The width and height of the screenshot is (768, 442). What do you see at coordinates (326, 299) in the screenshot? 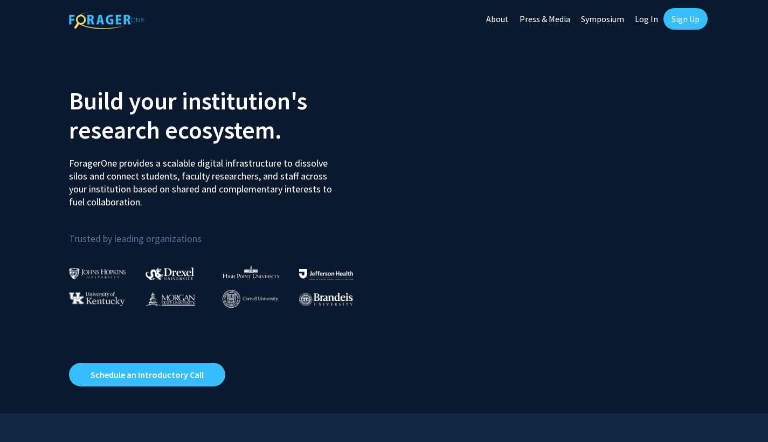
I see `img: Brandeis University` at bounding box center [326, 299].